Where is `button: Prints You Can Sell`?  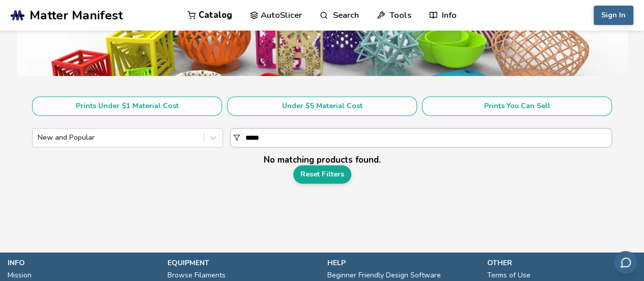
button: Prints You Can Sell is located at coordinates (517, 106).